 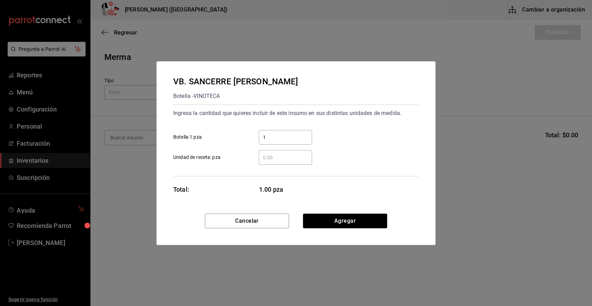 I want to click on button: Agregar, so click(x=345, y=221).